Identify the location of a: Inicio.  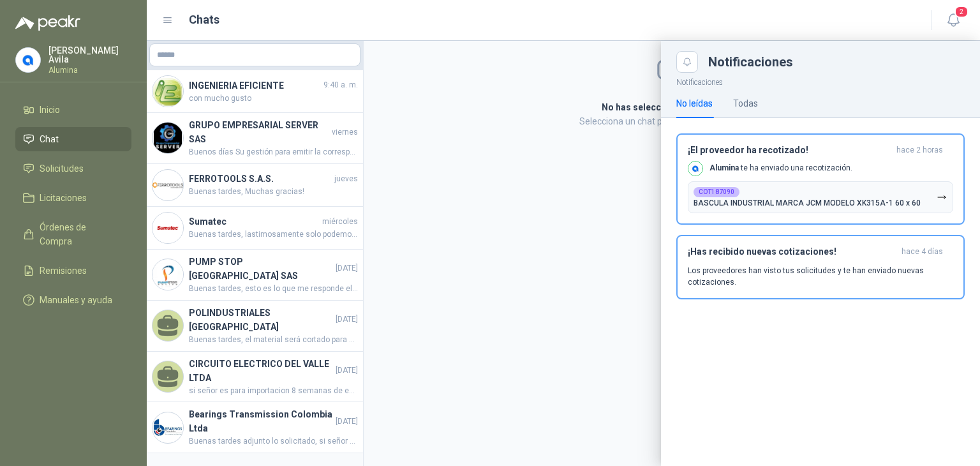
(74, 110).